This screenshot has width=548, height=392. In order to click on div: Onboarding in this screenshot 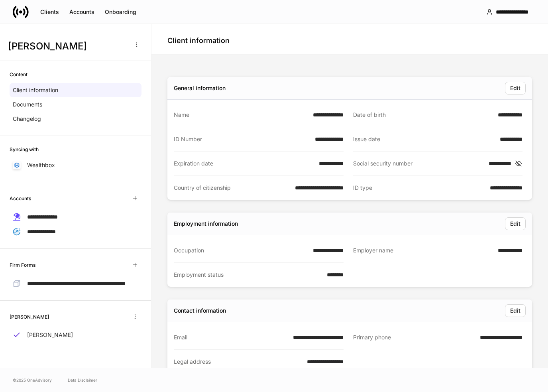, I will do `click(120, 12)`.